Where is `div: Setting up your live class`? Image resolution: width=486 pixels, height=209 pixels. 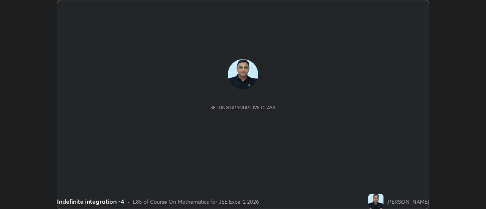
div: Setting up your live class is located at coordinates (243, 107).